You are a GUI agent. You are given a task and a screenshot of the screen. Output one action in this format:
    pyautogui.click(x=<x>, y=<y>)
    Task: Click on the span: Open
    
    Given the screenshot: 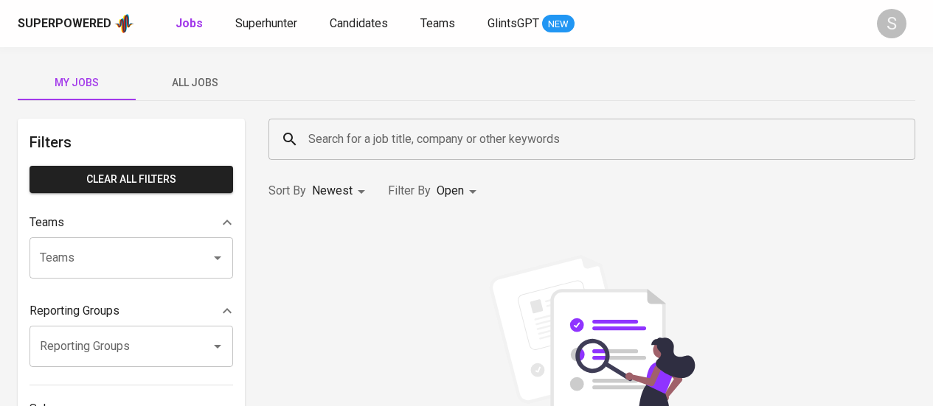 What is the action you would take?
    pyautogui.click(x=450, y=190)
    